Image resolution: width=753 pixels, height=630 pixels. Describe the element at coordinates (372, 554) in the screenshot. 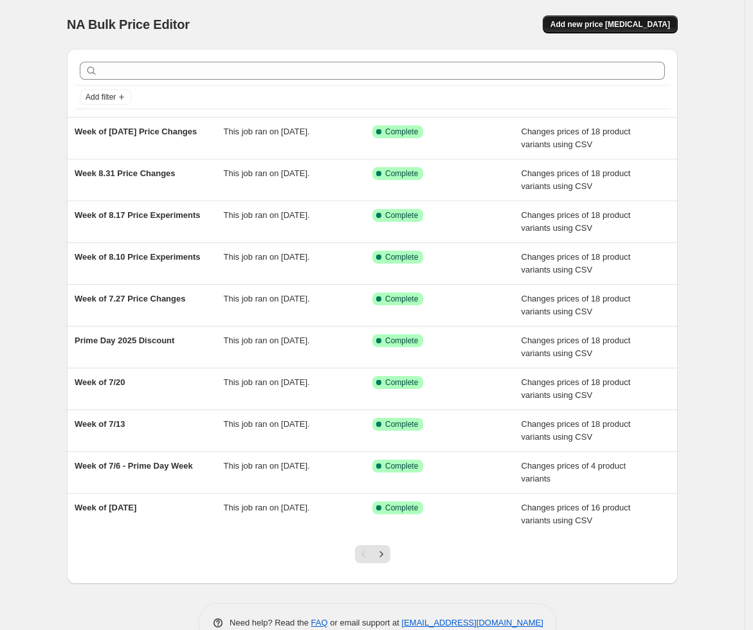

I see `nav: Pagination` at that location.